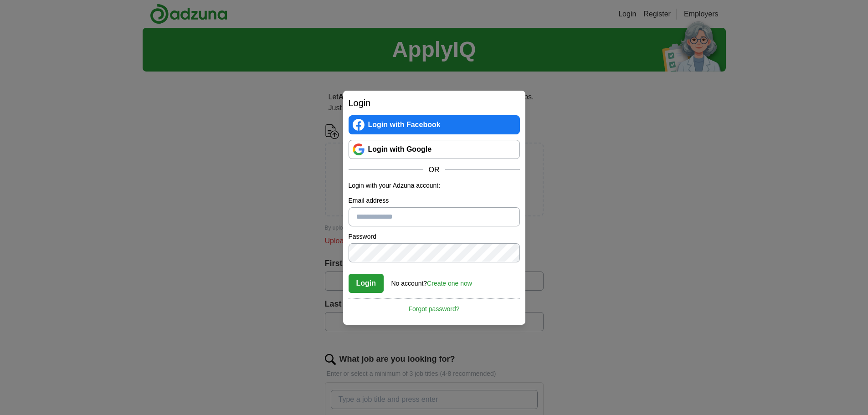 This screenshot has height=415, width=868. What do you see at coordinates (434, 149) in the screenshot?
I see `a: Login with Google` at bounding box center [434, 149].